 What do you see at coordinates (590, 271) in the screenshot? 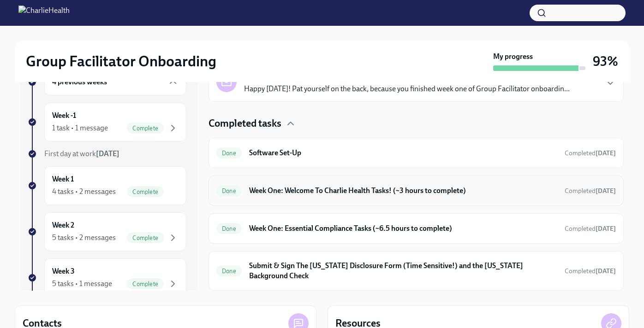
I see `span: September 16th, 2025 18:49` at bounding box center [590, 271].